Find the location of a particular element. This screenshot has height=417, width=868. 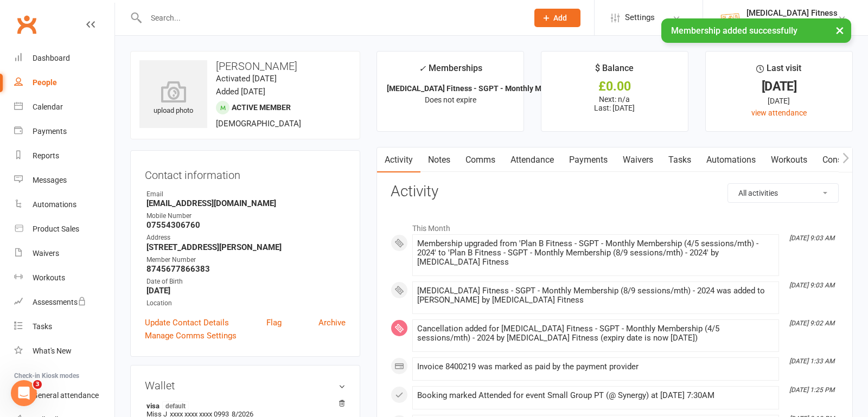

div: Messages is located at coordinates (49, 180).